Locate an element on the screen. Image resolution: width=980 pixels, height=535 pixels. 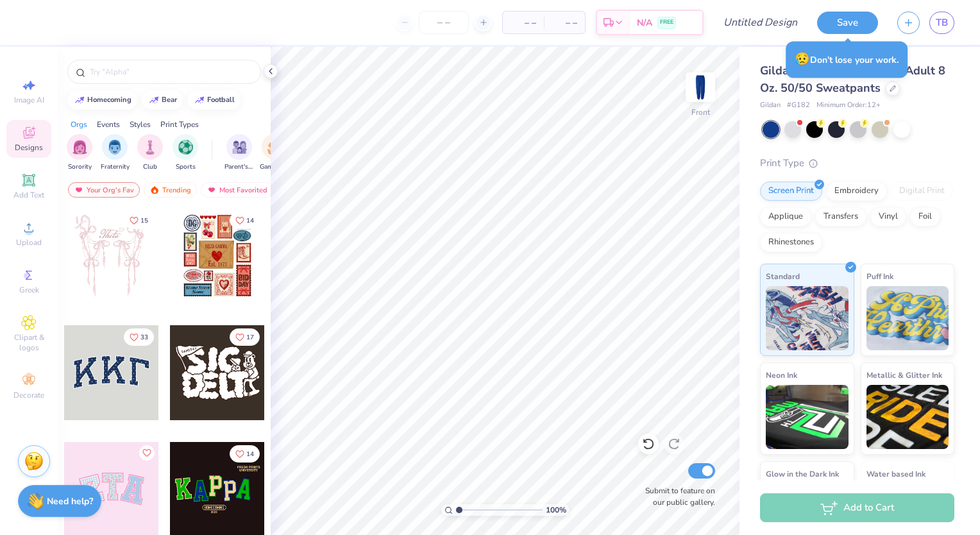
div: Rhinestones is located at coordinates (791, 242).